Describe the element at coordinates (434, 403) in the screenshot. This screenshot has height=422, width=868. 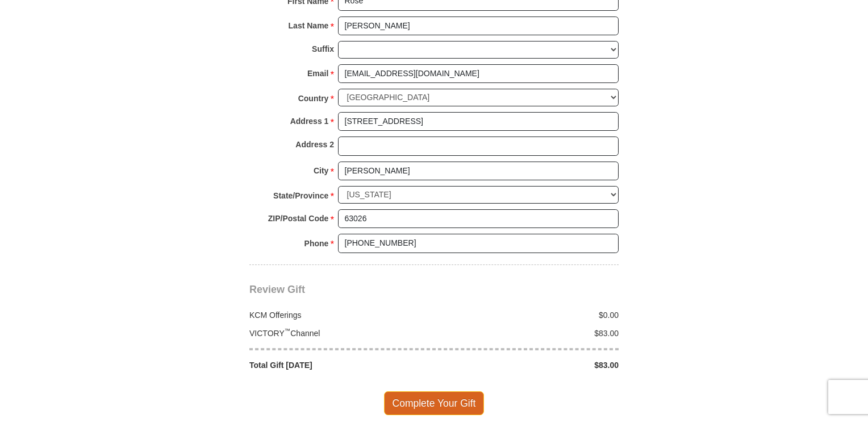
I see `span: Complete Your Gift` at that location.